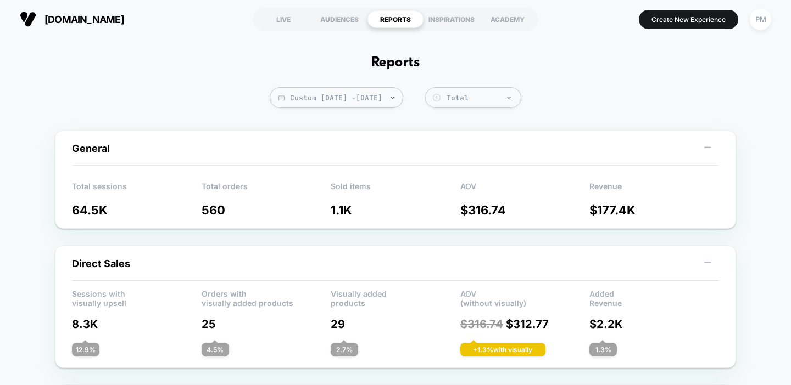 This screenshot has width=791, height=385. Describe the element at coordinates (654, 210) in the screenshot. I see `p: $ 177.4K` at that location.